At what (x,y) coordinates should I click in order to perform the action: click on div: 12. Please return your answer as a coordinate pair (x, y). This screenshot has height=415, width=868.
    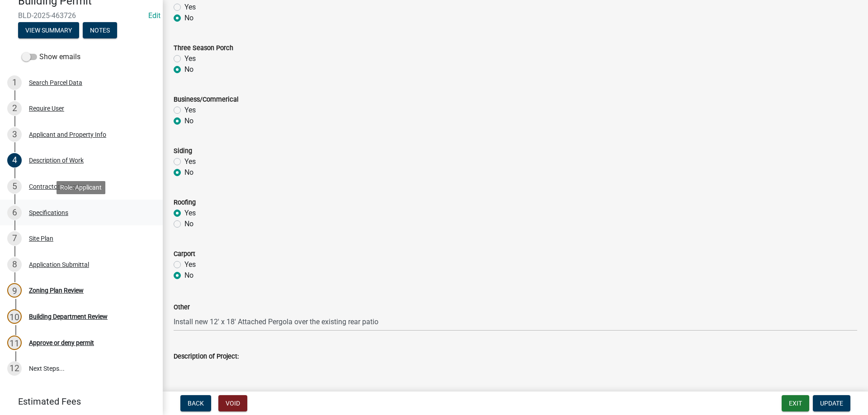
    Looking at the image, I should click on (15, 369).